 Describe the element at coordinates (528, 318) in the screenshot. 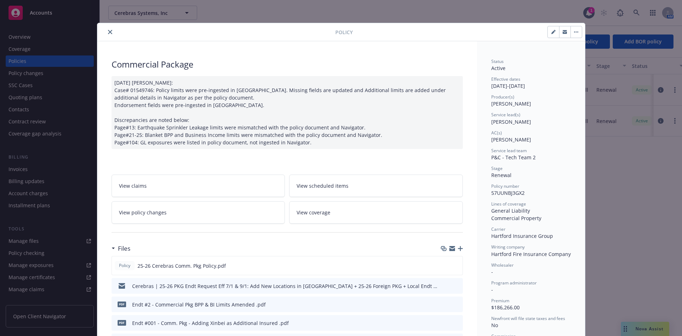

I see `span: Newfront will file state taxes and fees` at that location.